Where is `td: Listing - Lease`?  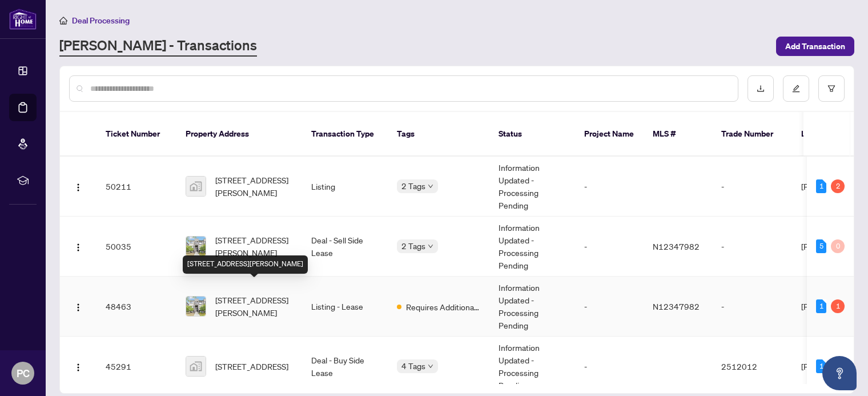 td: Listing - Lease is located at coordinates (345, 306).